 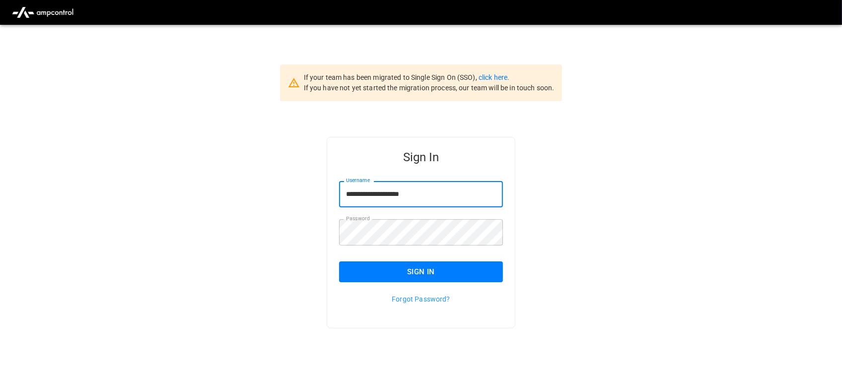 What do you see at coordinates (421, 299) in the screenshot?
I see `p: Forgot Password?` at bounding box center [421, 299].